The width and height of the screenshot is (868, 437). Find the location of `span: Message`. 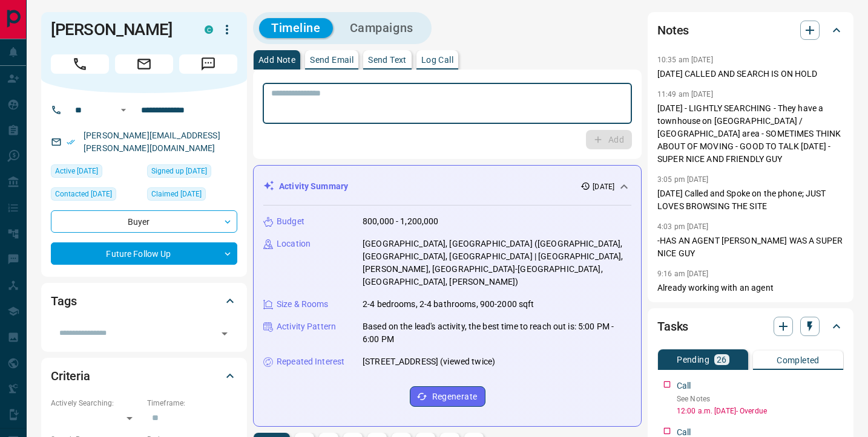

span: Message is located at coordinates (208, 64).